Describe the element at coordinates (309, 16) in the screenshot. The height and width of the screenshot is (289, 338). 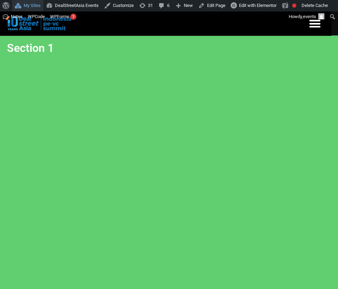
I see `span: events` at that location.